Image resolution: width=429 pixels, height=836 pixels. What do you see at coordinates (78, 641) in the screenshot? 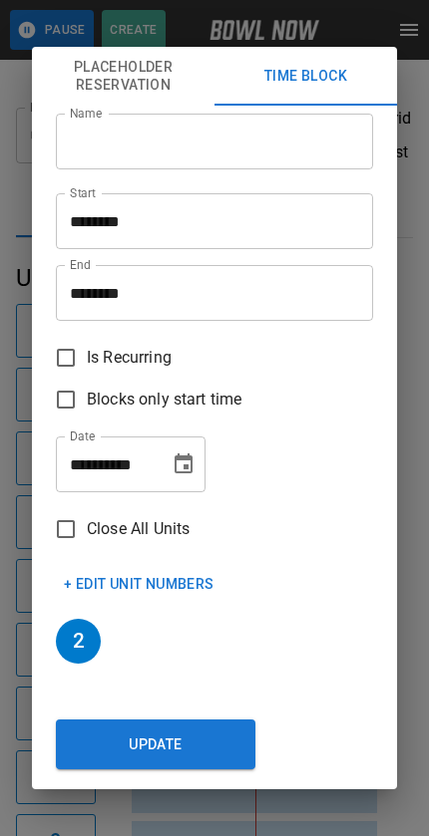
I see `h6: 2` at bounding box center [78, 641].